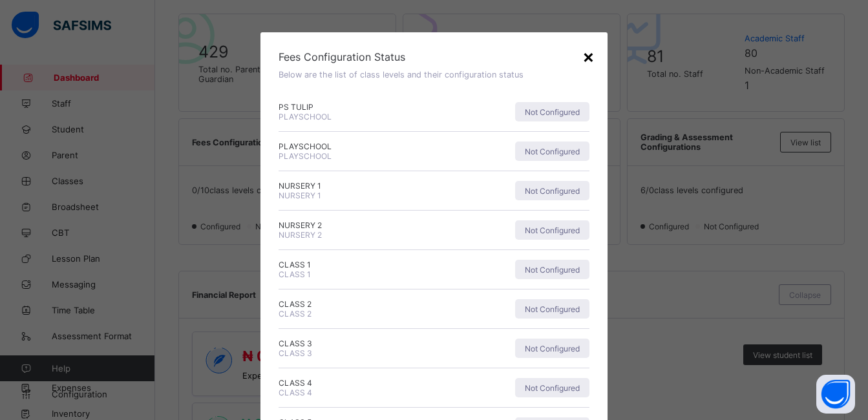  Describe the element at coordinates (401, 74) in the screenshot. I see `span: Below are the list of class levels and their configuration status` at that location.